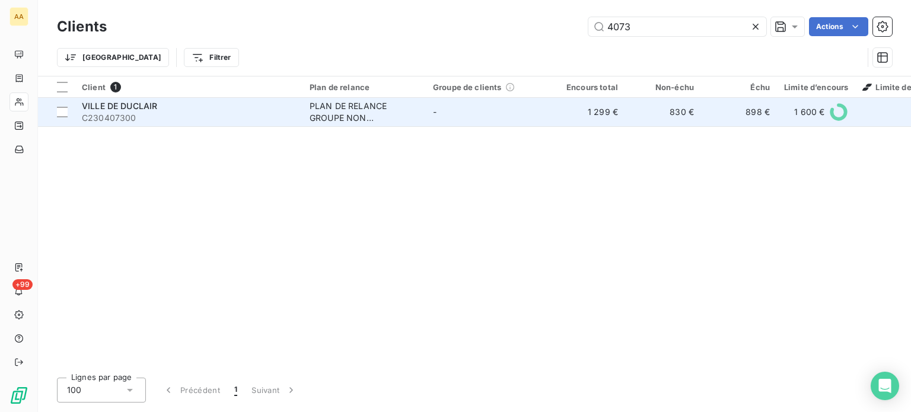 The height and width of the screenshot is (412, 911). Describe the element at coordinates (885, 386) in the screenshot. I see `div: Open Intercom Messenger` at that location.